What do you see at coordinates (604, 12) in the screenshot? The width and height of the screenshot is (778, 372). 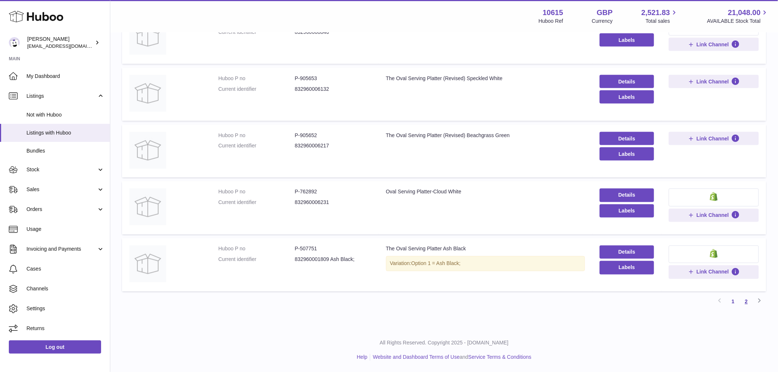 I see `strong: GBP` at bounding box center [604, 12].